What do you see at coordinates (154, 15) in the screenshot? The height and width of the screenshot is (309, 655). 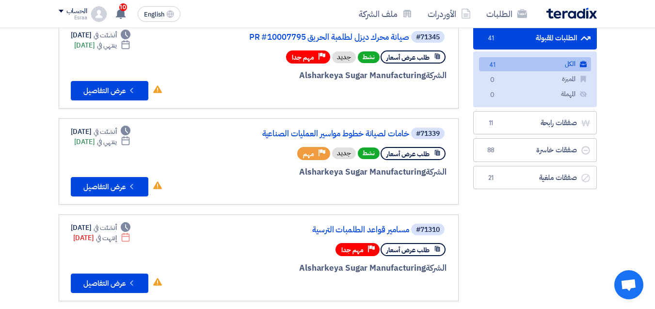 I see `span: English` at bounding box center [154, 15].